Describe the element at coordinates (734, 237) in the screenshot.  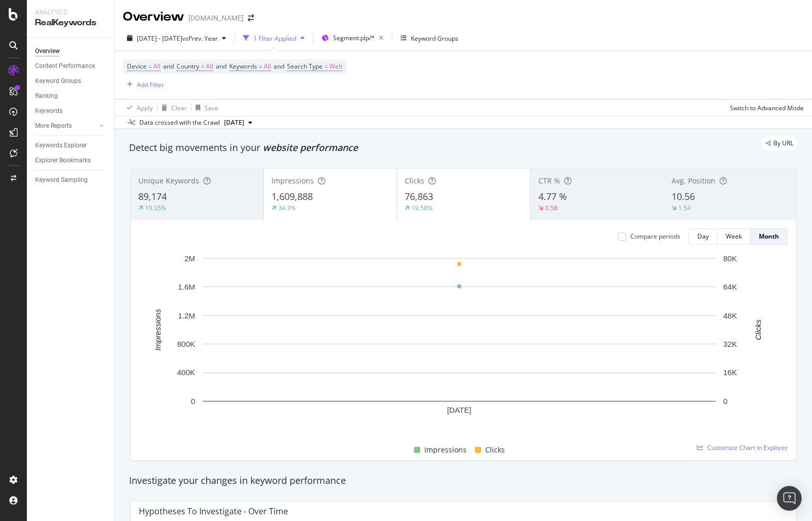
I see `button: Week` at that location.